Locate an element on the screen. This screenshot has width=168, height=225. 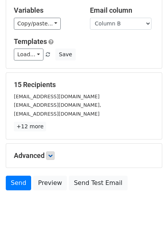
a: Send is located at coordinates (18, 183).